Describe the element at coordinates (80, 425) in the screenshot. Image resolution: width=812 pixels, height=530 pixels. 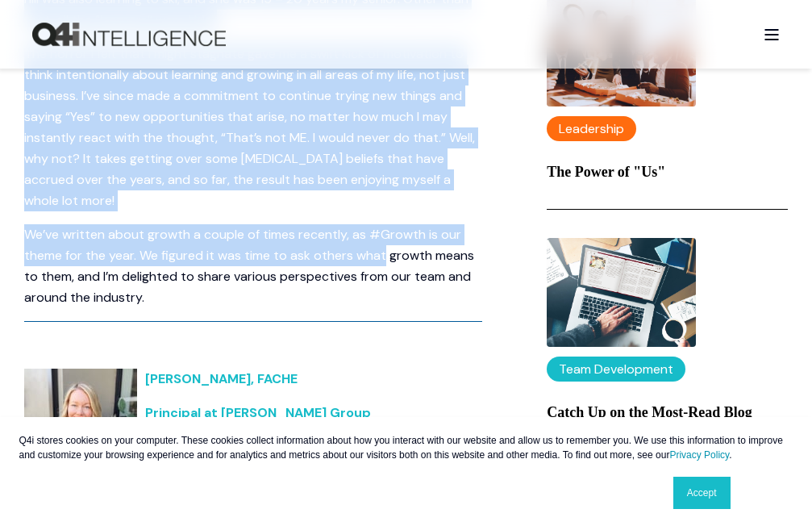
I see `img: Amanda Brummitt` at that location.